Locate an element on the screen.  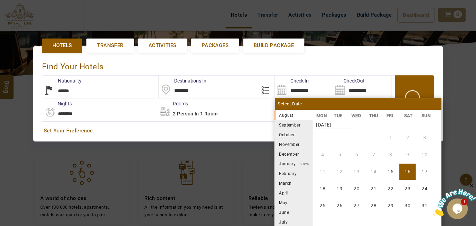
li: Sunday, 31 August 2025 is located at coordinates (424, 206).